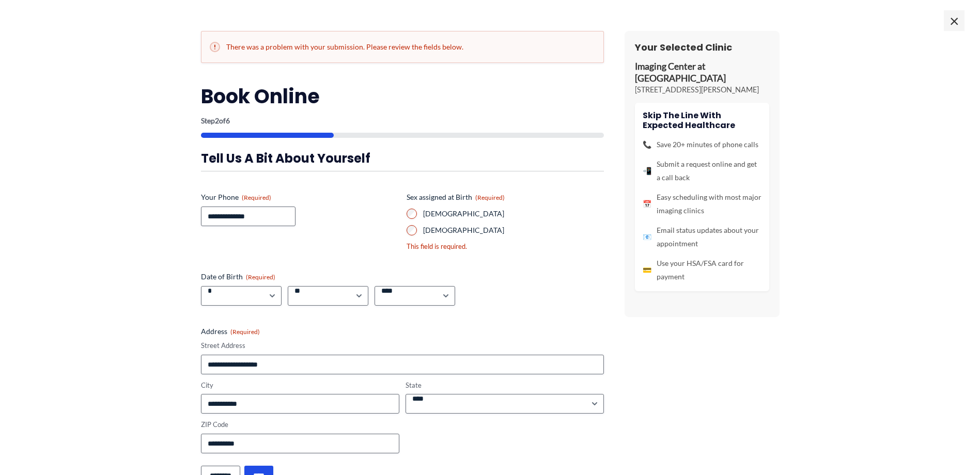 This screenshot has width=980, height=475. Describe the element at coordinates (299, 197) in the screenshot. I see `label: Your Phone` at that location.